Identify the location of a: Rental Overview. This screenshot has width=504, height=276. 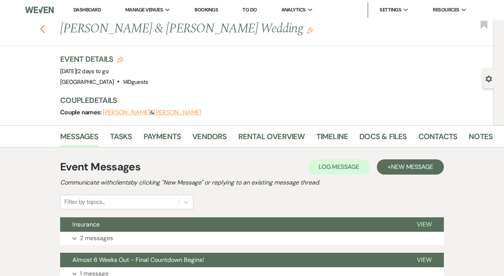
(272, 139).